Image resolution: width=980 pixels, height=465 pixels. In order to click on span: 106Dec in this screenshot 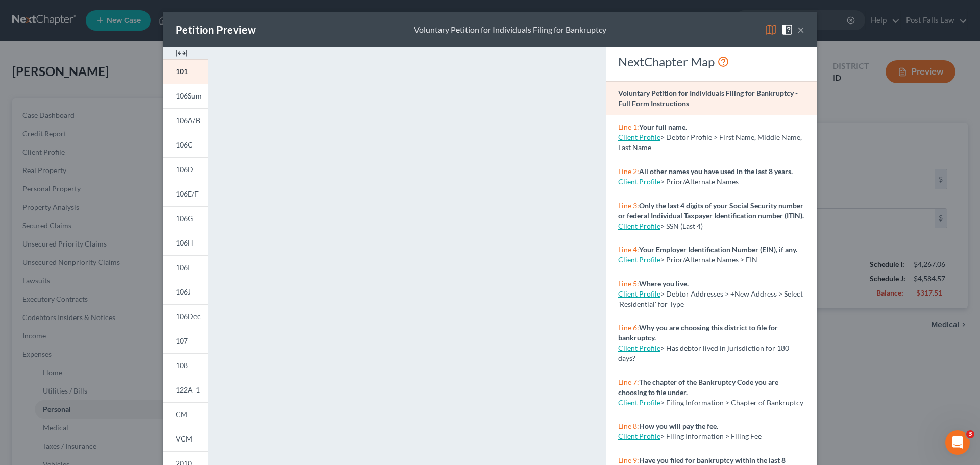, I will do `click(188, 316)`.